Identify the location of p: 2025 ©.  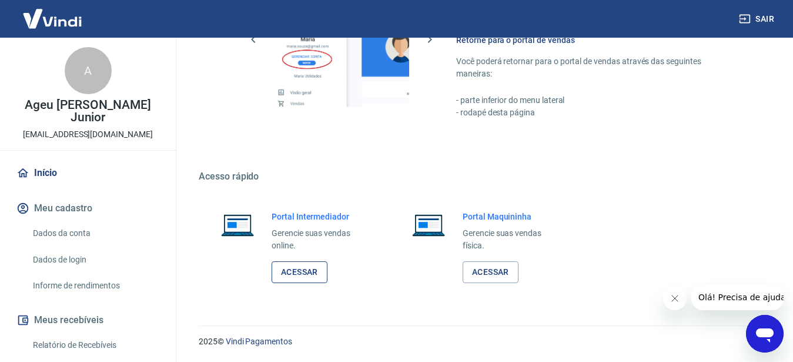
(482, 341).